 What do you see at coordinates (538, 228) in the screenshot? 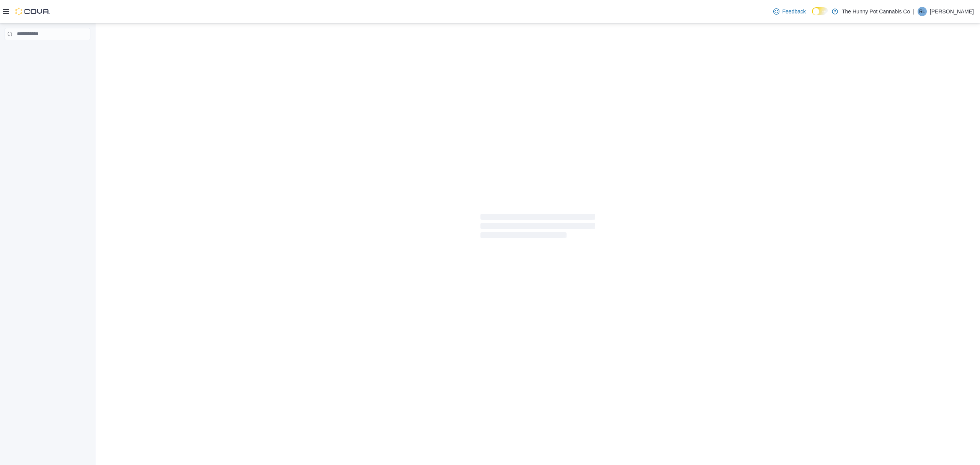
I see `span: Loading` at bounding box center [538, 228].